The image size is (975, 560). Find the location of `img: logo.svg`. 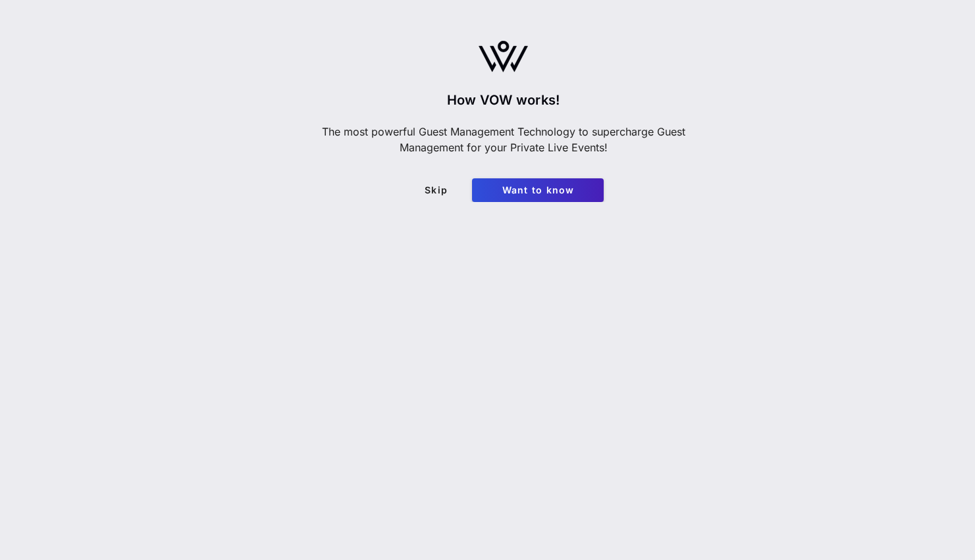

img: logo.svg is located at coordinates (503, 56).